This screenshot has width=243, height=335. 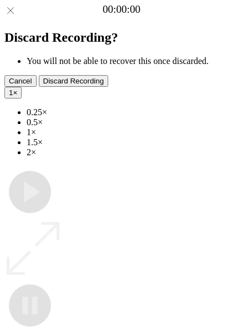 What do you see at coordinates (133, 142) in the screenshot?
I see `li: 1.5×` at bounding box center [133, 142].